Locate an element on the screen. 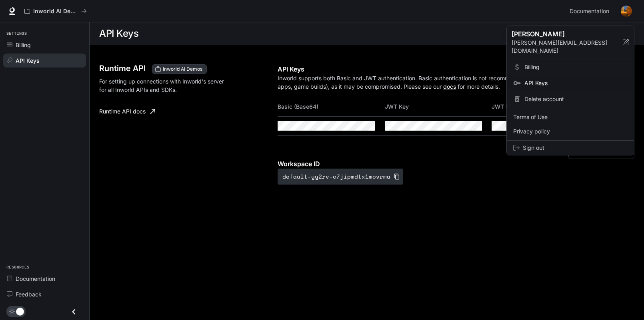  span: Delete account is located at coordinates (576, 99).